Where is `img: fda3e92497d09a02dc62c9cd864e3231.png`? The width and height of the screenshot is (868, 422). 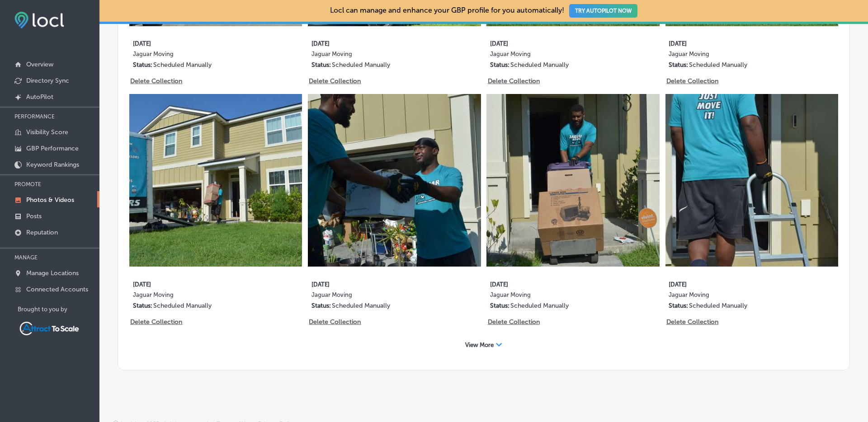 img: fda3e92497d09a02dc62c9cd864e3231.png is located at coordinates (39, 19).